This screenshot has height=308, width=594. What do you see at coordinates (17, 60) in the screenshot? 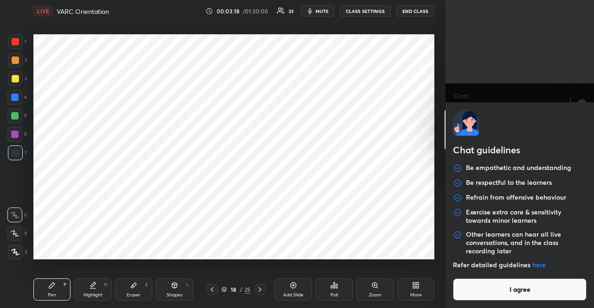
I see `div: 2` at bounding box center [17, 60].